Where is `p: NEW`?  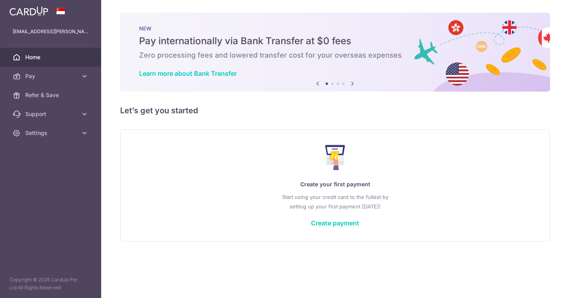
p: NEW is located at coordinates (335, 28).